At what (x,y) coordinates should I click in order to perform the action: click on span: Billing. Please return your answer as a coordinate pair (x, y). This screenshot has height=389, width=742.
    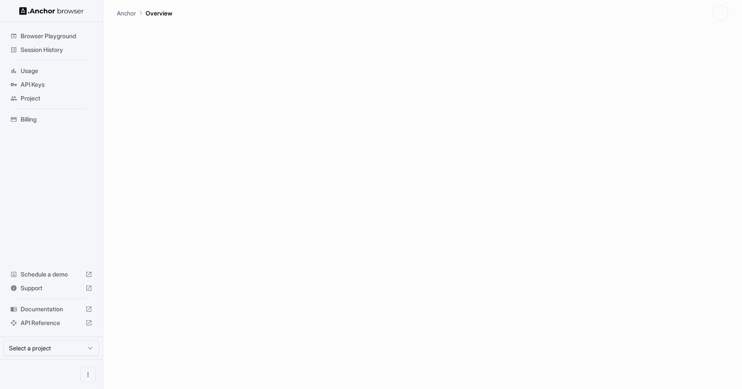
    Looking at the image, I should click on (56, 119).